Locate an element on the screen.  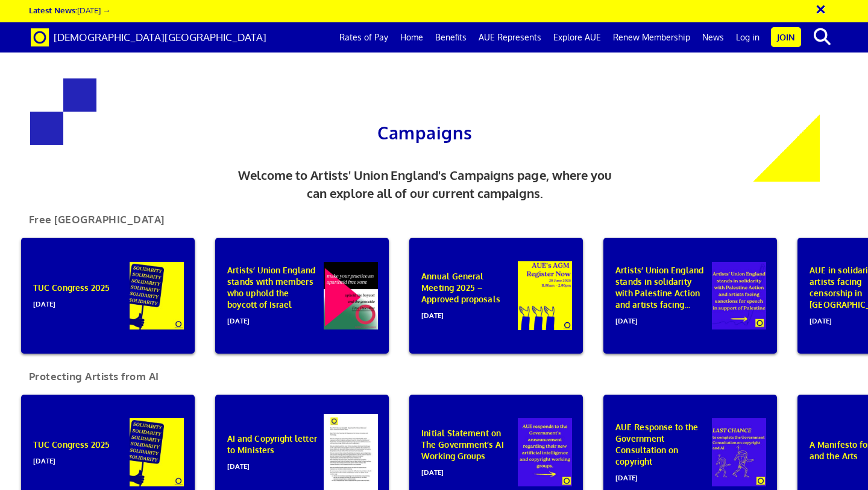
a: Renew Membership is located at coordinates (652, 38).